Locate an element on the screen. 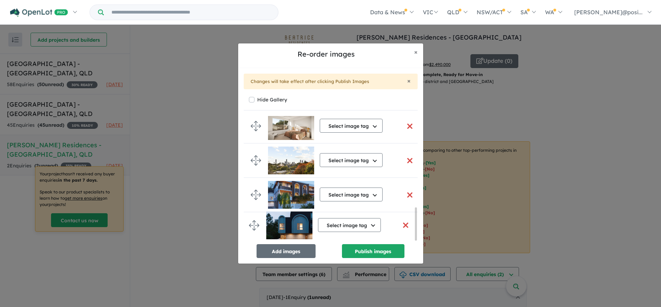 Image resolution: width=661 pixels, height=307 pixels. input: Try estate name, suburb, builder or developer is located at coordinates (191, 12).